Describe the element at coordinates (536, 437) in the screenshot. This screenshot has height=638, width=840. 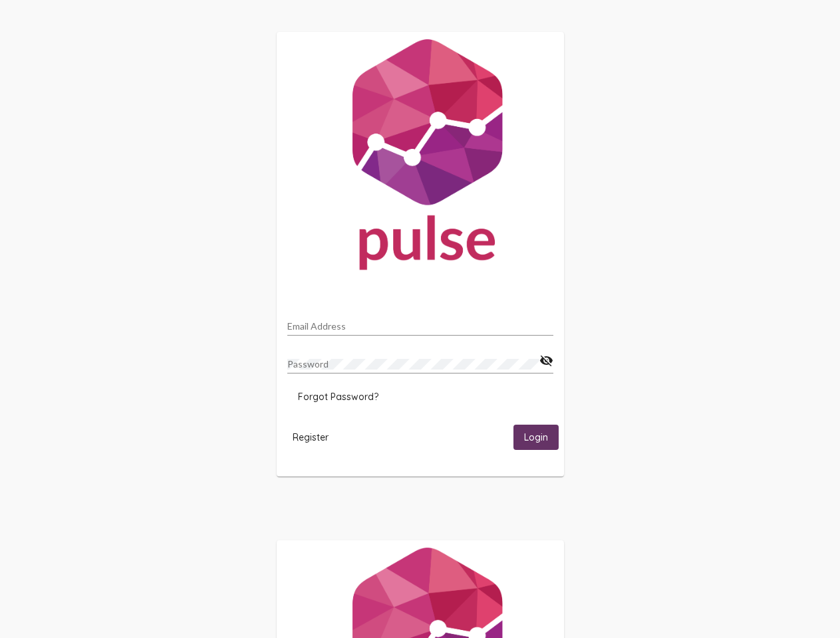
I see `button: Login` at that location.